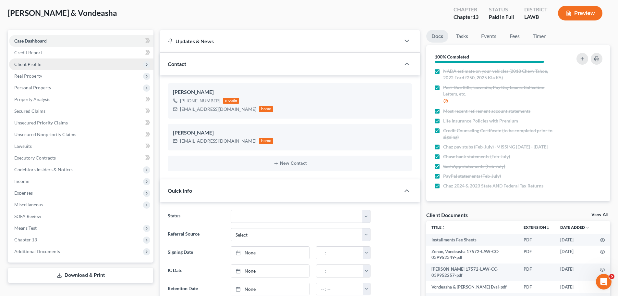 This screenshot has width=618, height=296. I want to click on label: IC Date, so click(196, 271).